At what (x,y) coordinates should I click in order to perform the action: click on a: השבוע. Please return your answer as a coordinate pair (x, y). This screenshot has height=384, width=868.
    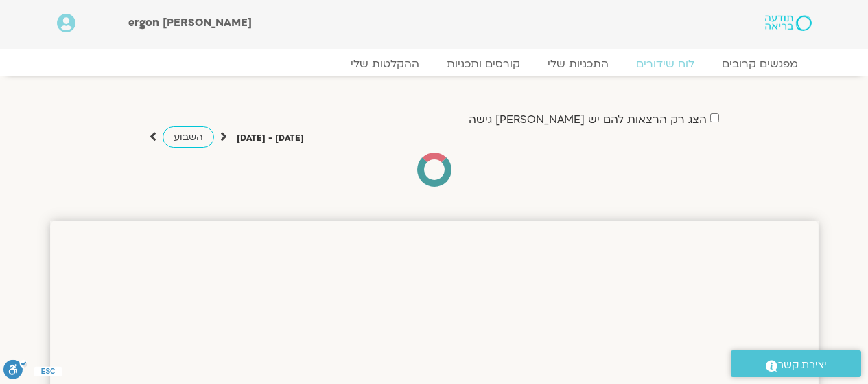
    Looking at the image, I should click on (188, 137).